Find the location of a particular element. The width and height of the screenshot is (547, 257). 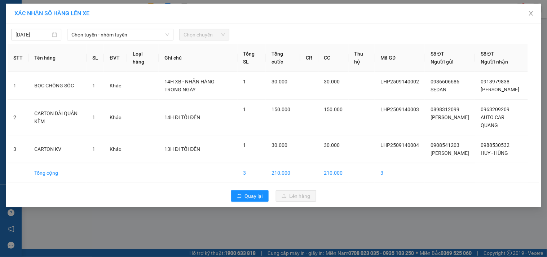

span: 14H ĐI TỐI ĐẾN is located at coordinates (182, 117).